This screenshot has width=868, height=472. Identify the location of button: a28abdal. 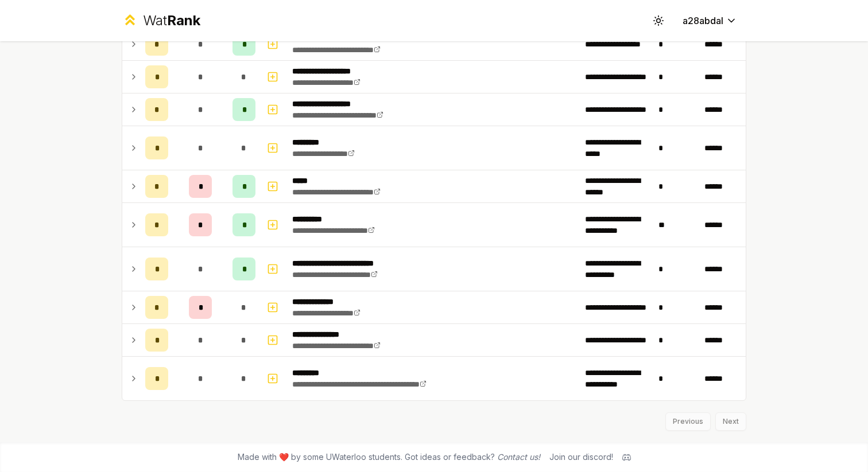
(710, 21).